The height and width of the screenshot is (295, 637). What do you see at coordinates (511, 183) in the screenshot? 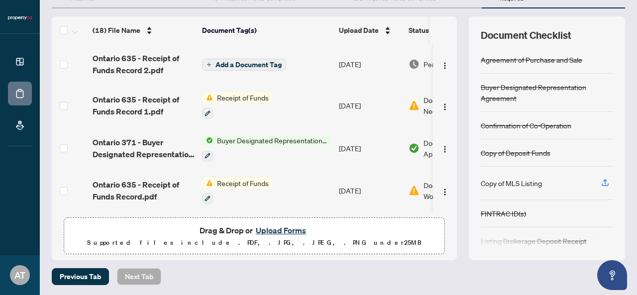
I see `div: Copy of MLS Listing` at bounding box center [511, 183].